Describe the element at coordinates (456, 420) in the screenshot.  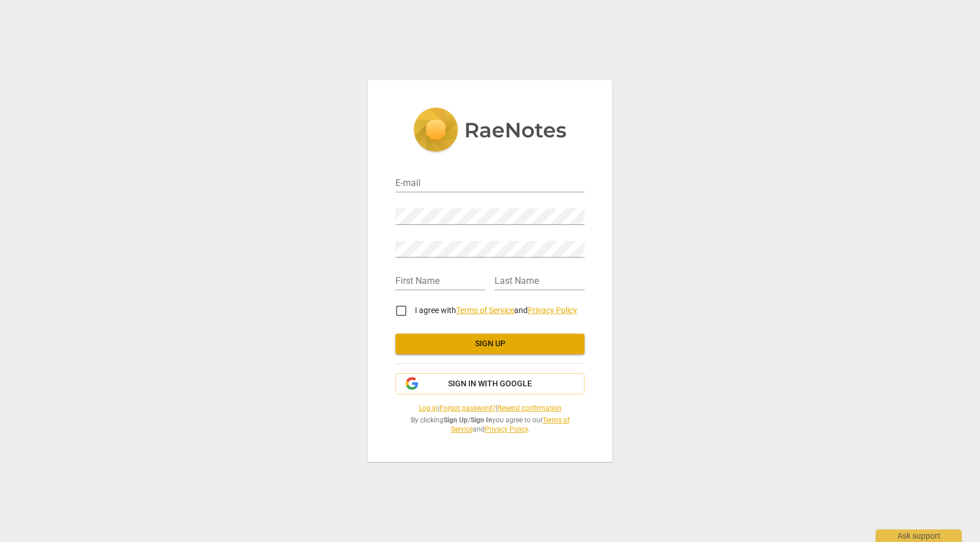
I see `b: Sign Up` at that location.